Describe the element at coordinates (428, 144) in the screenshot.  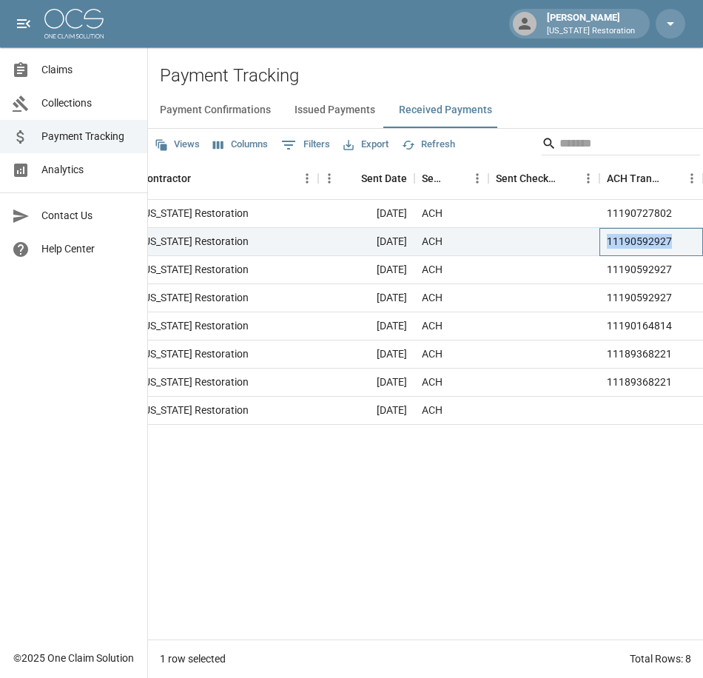
I see `button: Refresh` at that location.